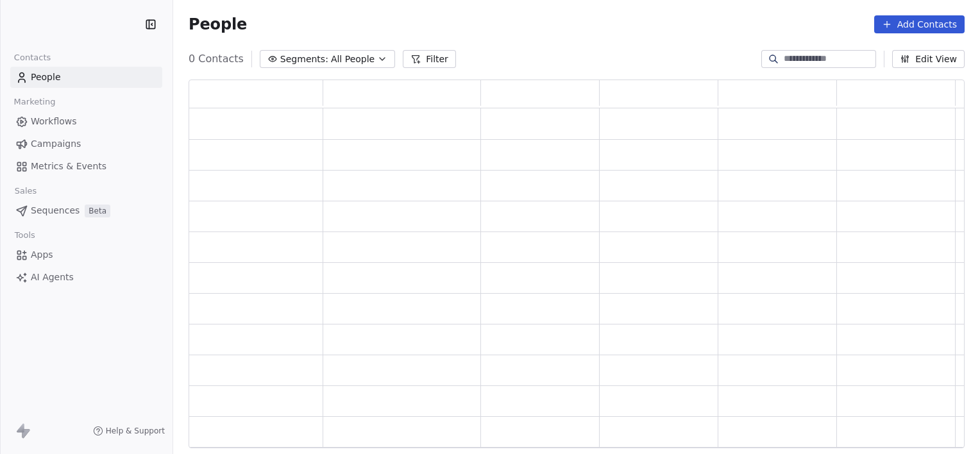  Describe the element at coordinates (429, 59) in the screenshot. I see `button: Filter` at that location.